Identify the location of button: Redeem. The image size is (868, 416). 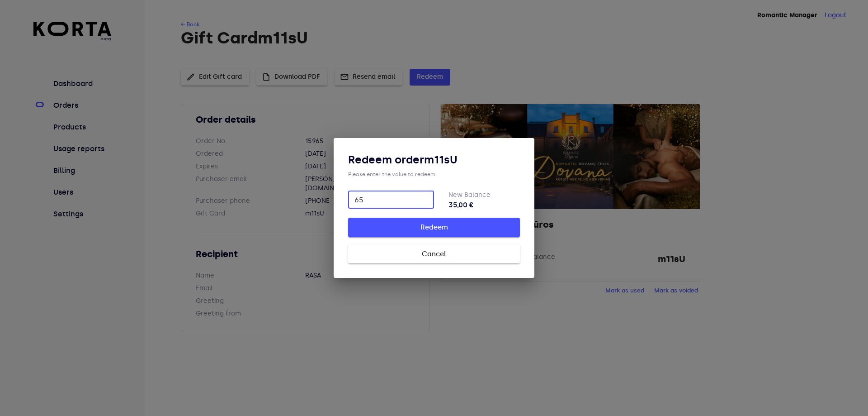
(434, 227).